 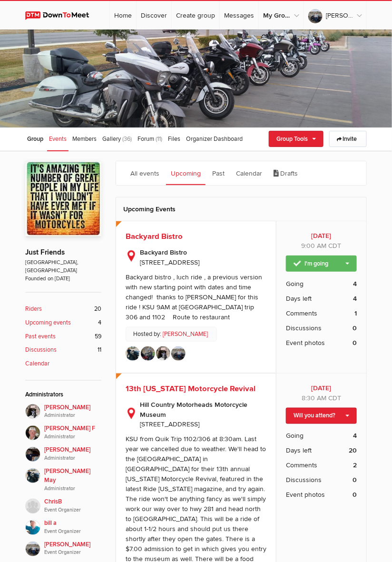 What do you see at coordinates (285, 173) in the screenshot?
I see `a: Drafts` at bounding box center [285, 173].